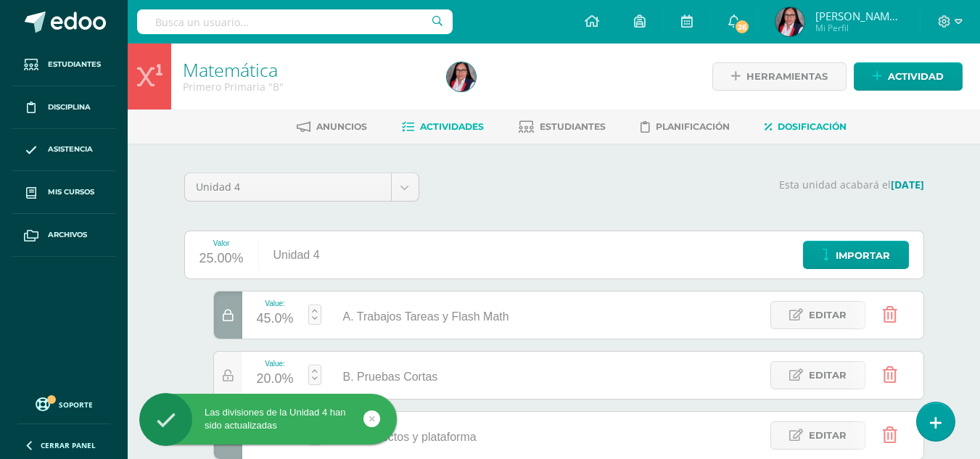 This screenshot has height=459, width=980. I want to click on span: Anuncios, so click(342, 126).